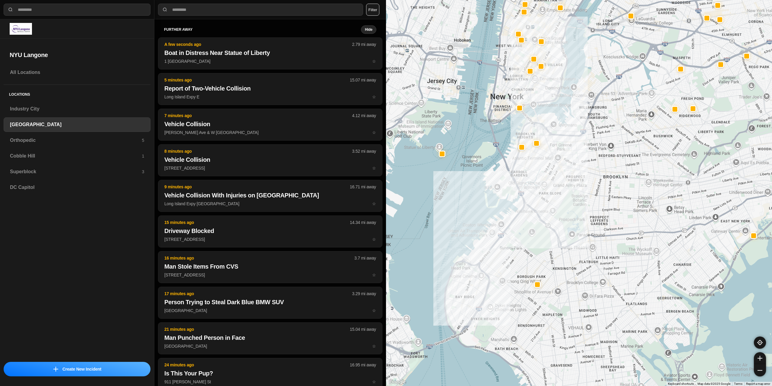 The image size is (772, 386). What do you see at coordinates (258, 44) in the screenshot?
I see `p: A few seconds ago` at bounding box center [258, 44].